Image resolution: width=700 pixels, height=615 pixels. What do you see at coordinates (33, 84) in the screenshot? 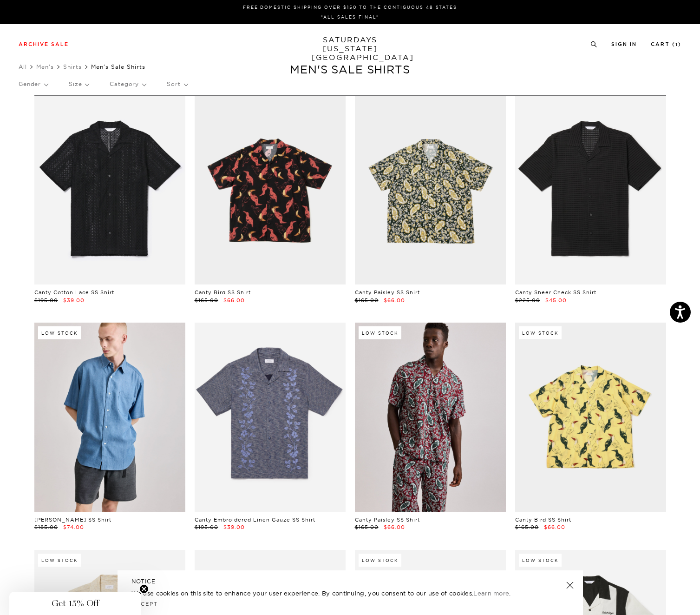
I see `p: Gender` at bounding box center [33, 84].